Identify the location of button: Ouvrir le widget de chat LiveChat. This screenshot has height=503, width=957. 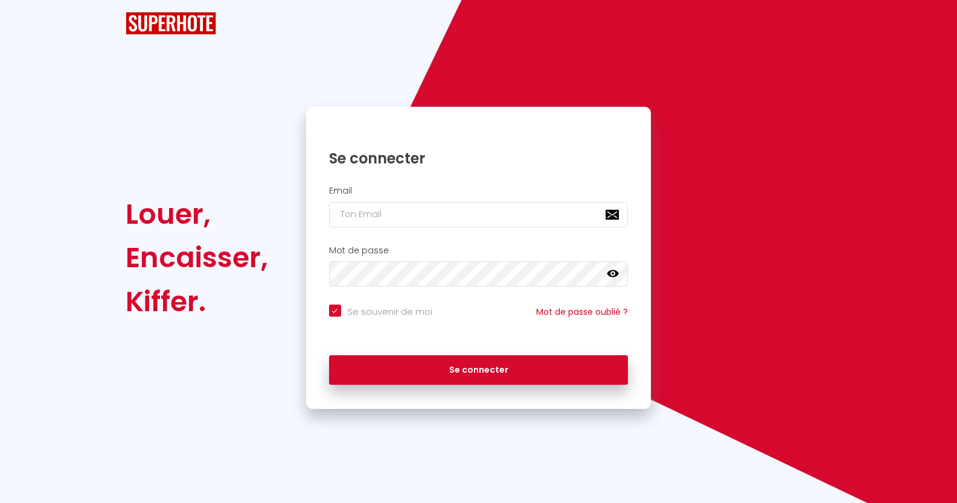
(28, 23).